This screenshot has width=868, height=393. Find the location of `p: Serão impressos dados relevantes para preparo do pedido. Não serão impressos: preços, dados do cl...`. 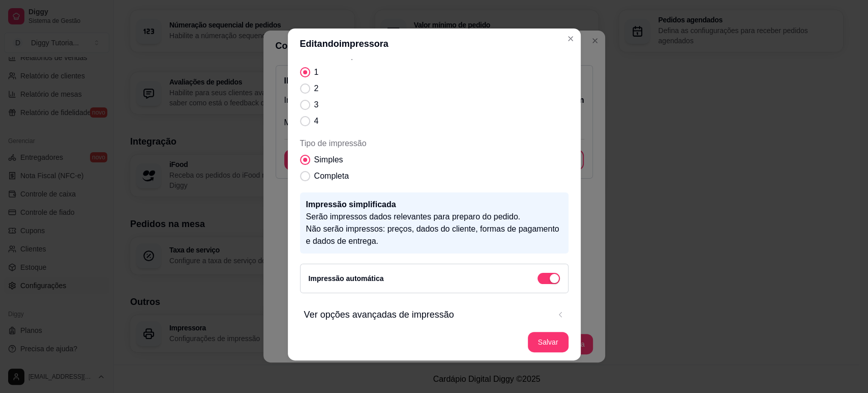

p: Serão impressos dados relevantes para preparo do pedido. Não serão impressos: preços, dados do cl... is located at coordinates (434, 229).